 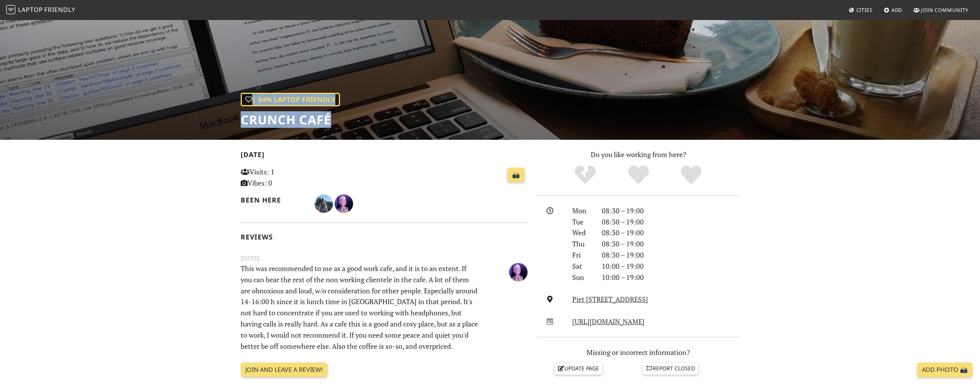 What do you see at coordinates (31, 10) in the screenshot?
I see `span: Laptop` at bounding box center [31, 10].